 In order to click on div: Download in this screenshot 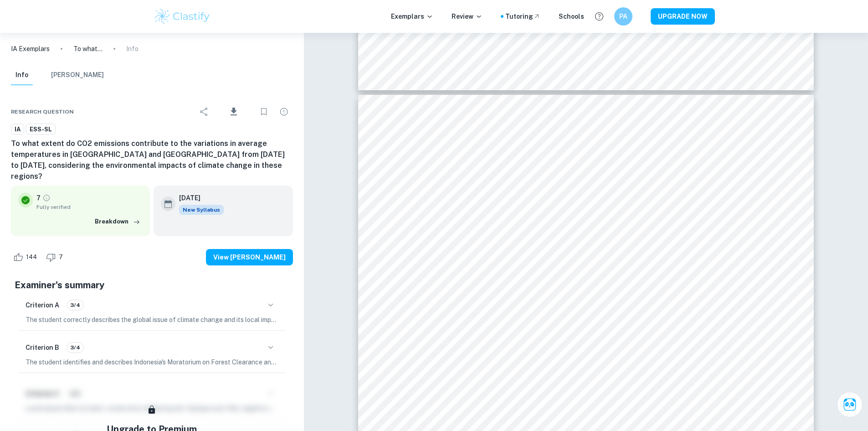, I will do `click(234, 112)`.